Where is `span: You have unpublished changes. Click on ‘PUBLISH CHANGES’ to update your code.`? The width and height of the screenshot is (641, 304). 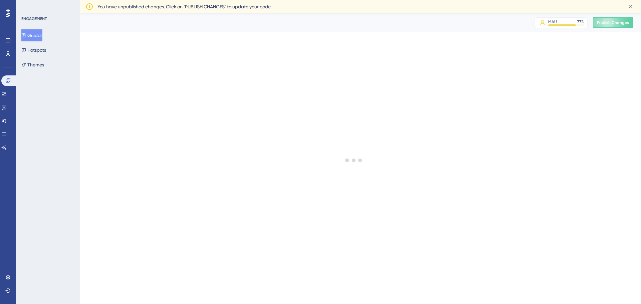 span: You have unpublished changes. Click on ‘PUBLISH CHANGES’ to update your code. is located at coordinates (184, 7).